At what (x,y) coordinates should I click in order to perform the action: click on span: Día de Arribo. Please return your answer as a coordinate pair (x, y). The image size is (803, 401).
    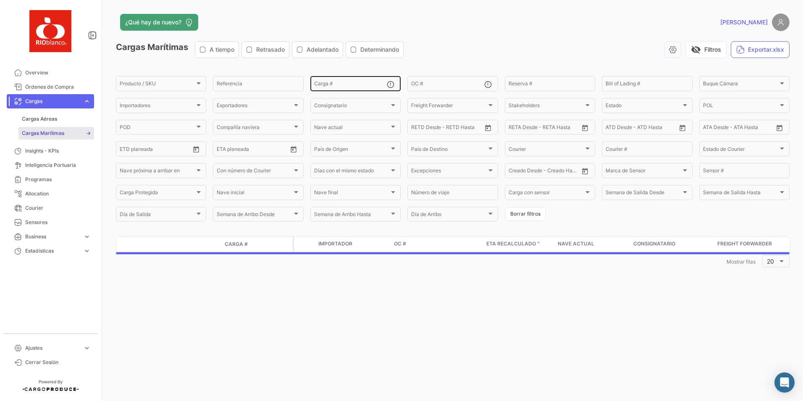
    Looking at the image, I should click on (449, 216).